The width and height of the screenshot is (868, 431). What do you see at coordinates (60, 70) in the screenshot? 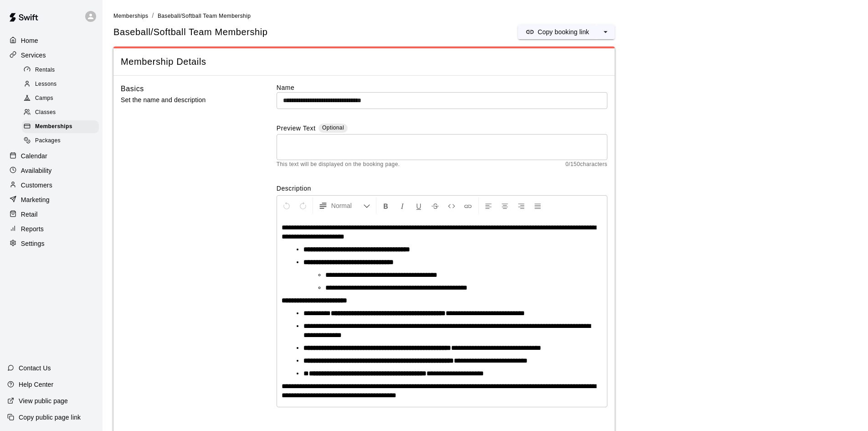
I see `div: Rentals` at bounding box center [60, 70].